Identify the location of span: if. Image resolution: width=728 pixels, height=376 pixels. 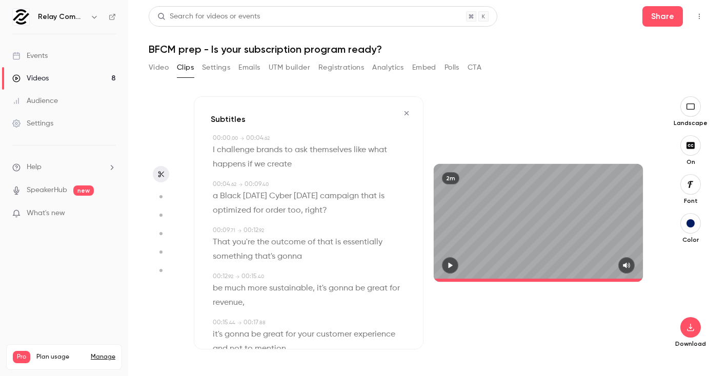
(250, 165).